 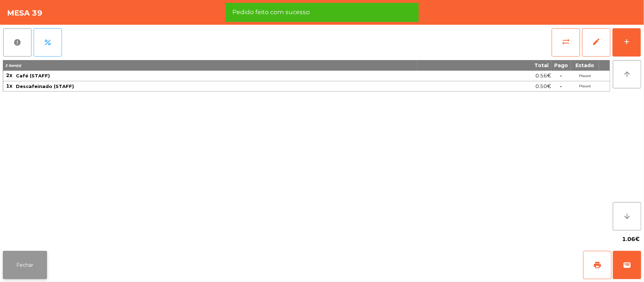 What do you see at coordinates (627, 74) in the screenshot?
I see `button: arrow_upward` at bounding box center [627, 74].